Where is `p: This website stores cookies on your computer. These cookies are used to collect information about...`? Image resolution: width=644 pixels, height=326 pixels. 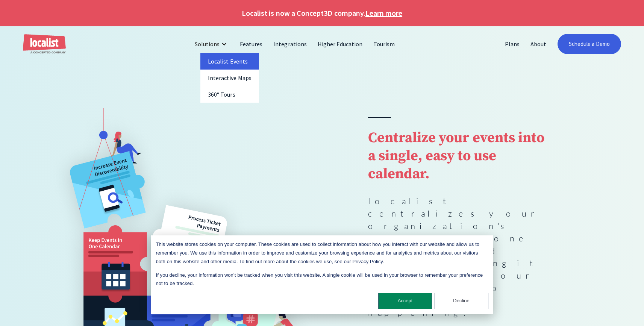
p: This website stores cookies on your computer. These cookies are used to collect information about... is located at coordinates (322, 253).